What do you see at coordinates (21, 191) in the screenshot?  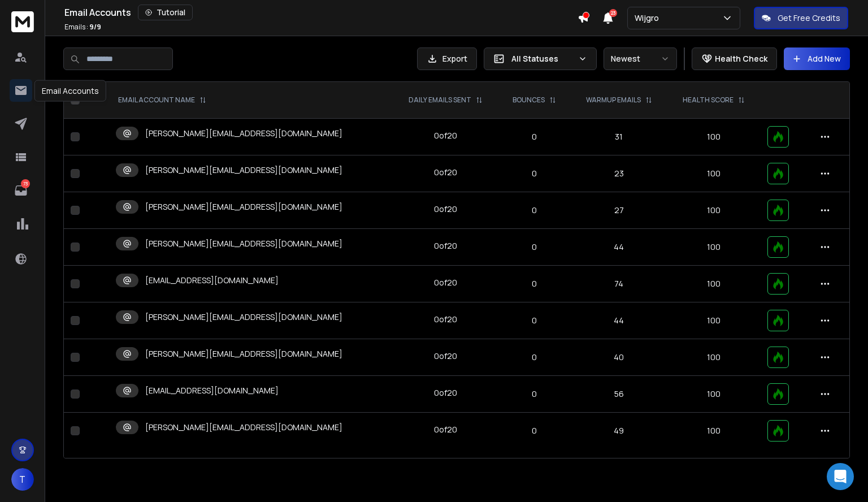 I see `a: 73` at bounding box center [21, 191].